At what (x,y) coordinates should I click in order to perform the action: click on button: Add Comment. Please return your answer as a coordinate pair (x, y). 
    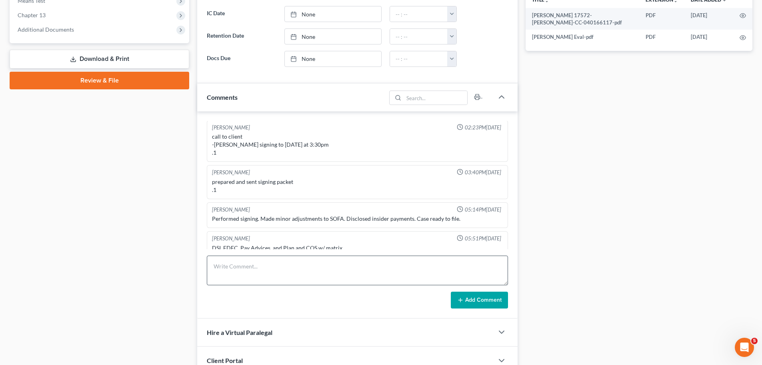
    Looking at the image, I should click on (479, 300).